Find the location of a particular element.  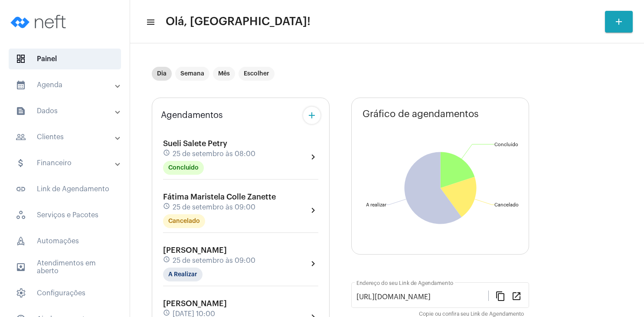

input: Link is located at coordinates (422, 297).